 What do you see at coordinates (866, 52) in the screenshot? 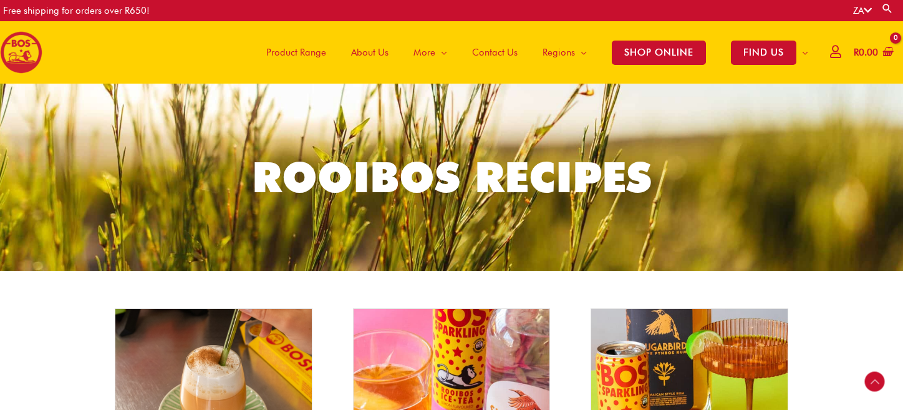
I see `bdi: 0.00` at bounding box center [866, 52].